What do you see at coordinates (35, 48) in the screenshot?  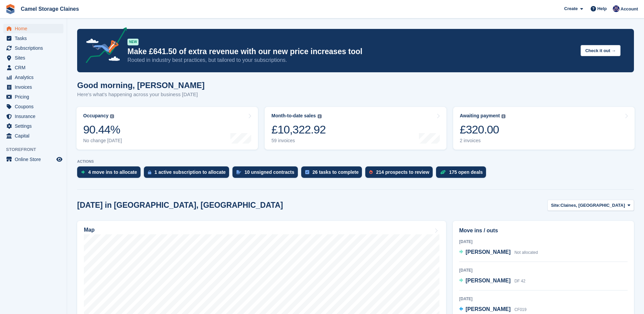 I see `span: Subscriptions` at bounding box center [35, 48].